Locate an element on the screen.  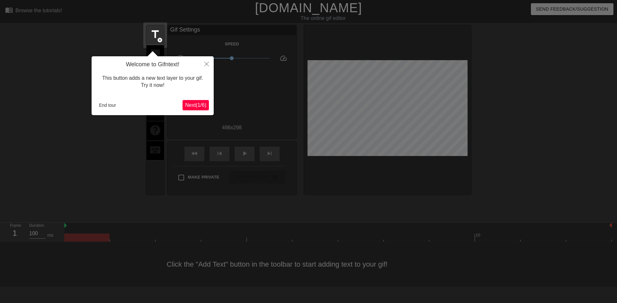
div: This button adds a new text layer to your gif. Try it now! is located at coordinates (153, 82).